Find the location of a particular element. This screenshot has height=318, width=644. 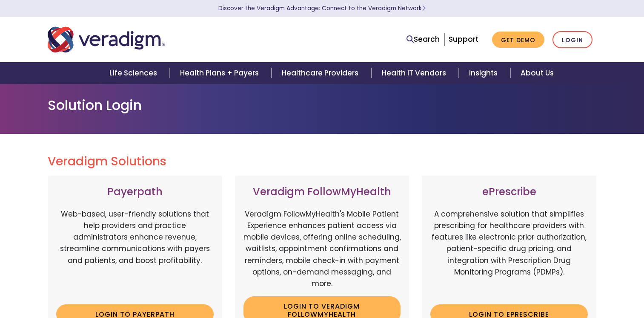

p: A comprehensive solution that simplifies prescribing for healthcare providers with features like ... is located at coordinates (509, 253).